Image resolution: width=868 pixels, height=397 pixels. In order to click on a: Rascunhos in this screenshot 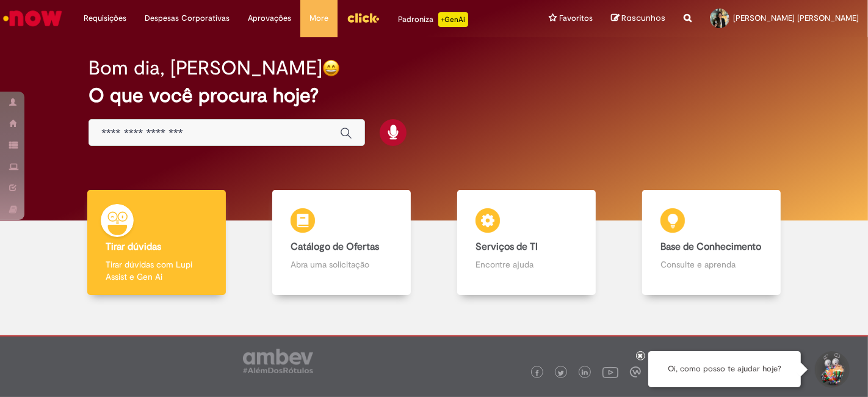, I will do `click(638, 19)`.